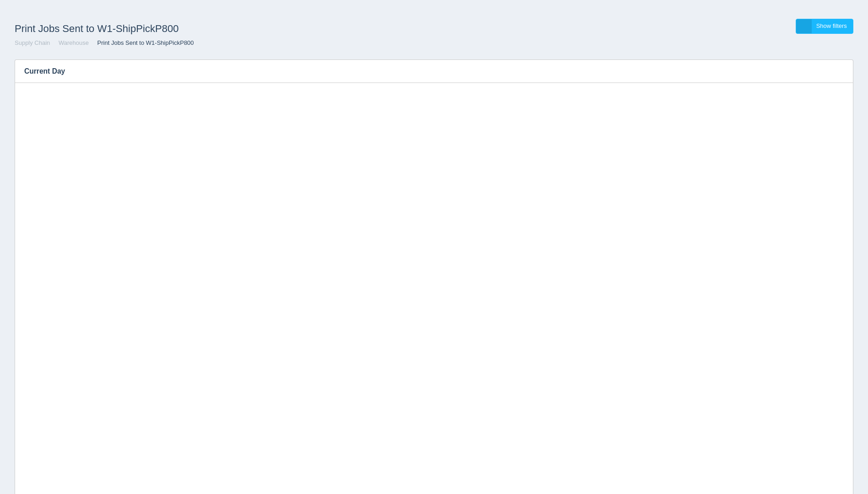 The width and height of the screenshot is (868, 494). What do you see at coordinates (831, 25) in the screenshot?
I see `span: Show filters` at bounding box center [831, 25].